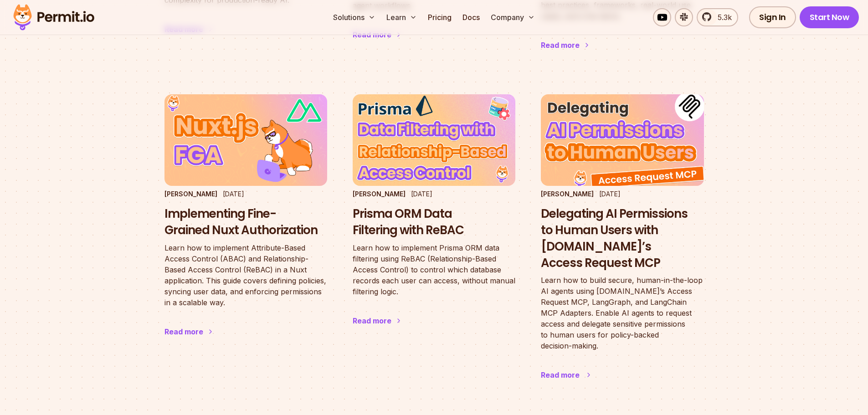  What do you see at coordinates (440, 18) in the screenshot?
I see `a: Pricing` at bounding box center [440, 18].